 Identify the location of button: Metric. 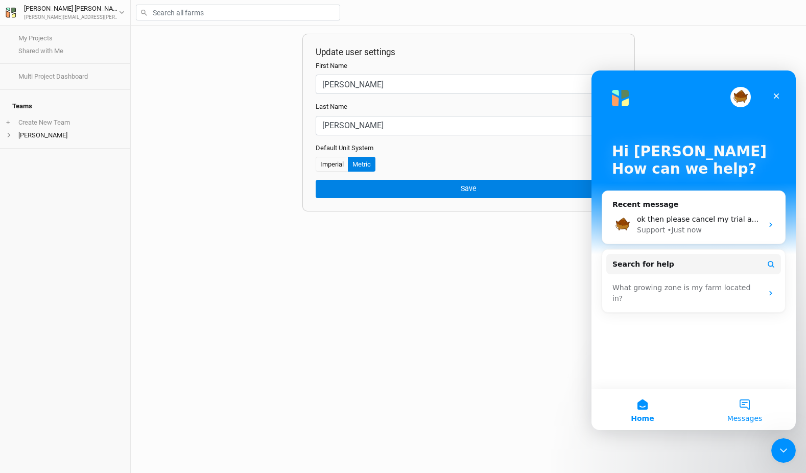
(362, 164).